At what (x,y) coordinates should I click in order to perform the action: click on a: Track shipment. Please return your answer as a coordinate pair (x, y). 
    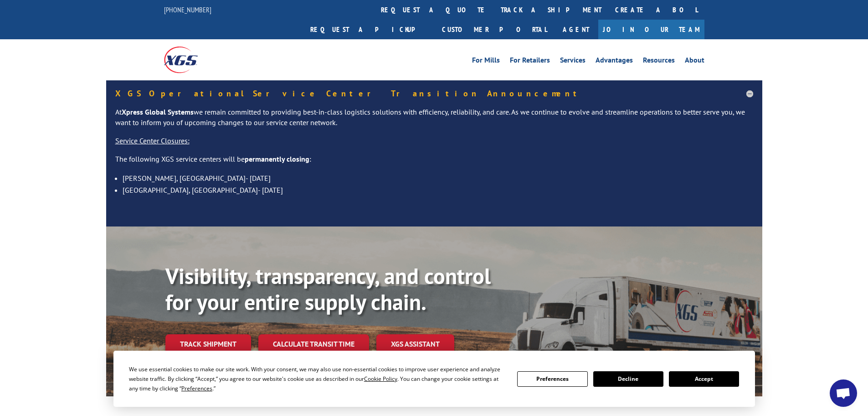
    Looking at the image, I should click on (208, 344).